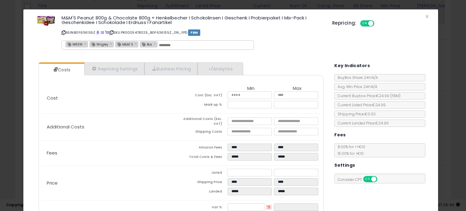 This screenshot has width=466, height=211. What do you see at coordinates (107, 32) in the screenshot?
I see `a: Your listing only` at bounding box center [107, 32].